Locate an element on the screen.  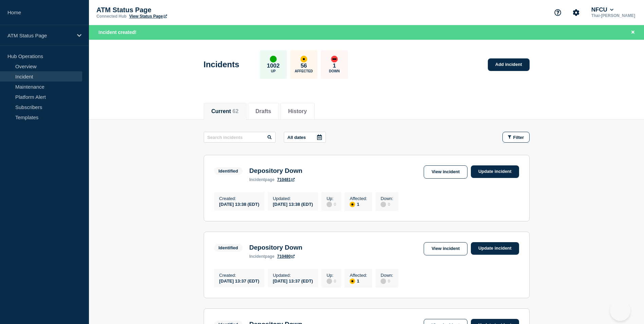
a: 710480 is located at coordinates (285, 256).